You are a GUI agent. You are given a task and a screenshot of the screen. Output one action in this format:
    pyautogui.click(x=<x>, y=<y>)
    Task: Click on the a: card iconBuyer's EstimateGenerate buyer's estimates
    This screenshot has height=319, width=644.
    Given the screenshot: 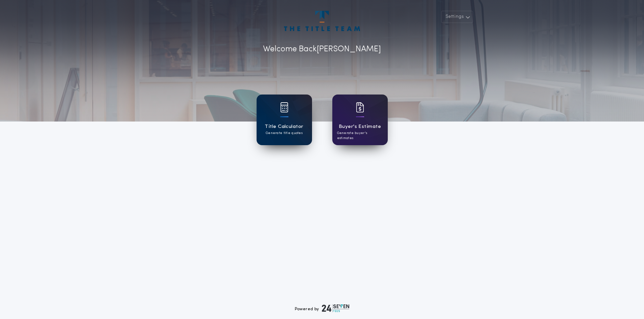 What is the action you would take?
    pyautogui.click(x=360, y=120)
    